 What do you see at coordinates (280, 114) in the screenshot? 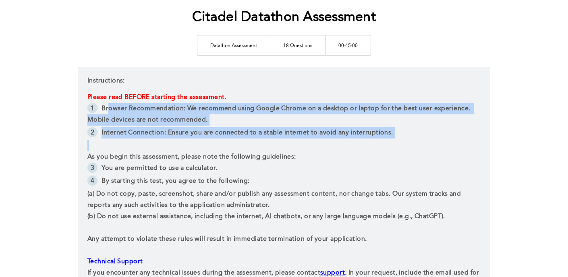
I see `span: Browser Recommendation: We recommend using Google Chrome on a desktop or laptop for the best user...` at bounding box center [280, 114].